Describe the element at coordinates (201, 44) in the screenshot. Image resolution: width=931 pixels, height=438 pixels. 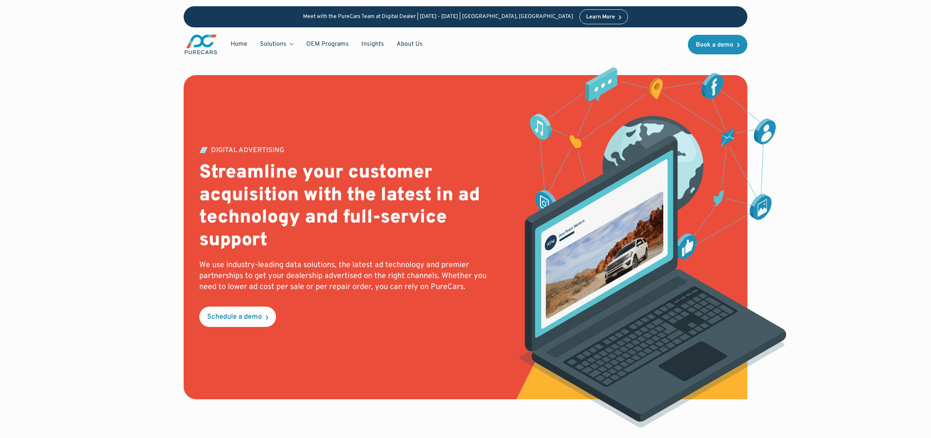
I see `a: main` at that location.